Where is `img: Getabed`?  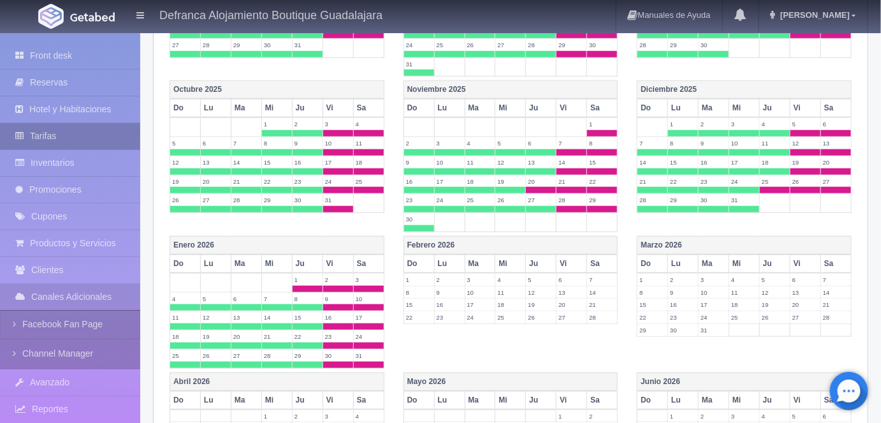
img: Getabed is located at coordinates (92, 17).